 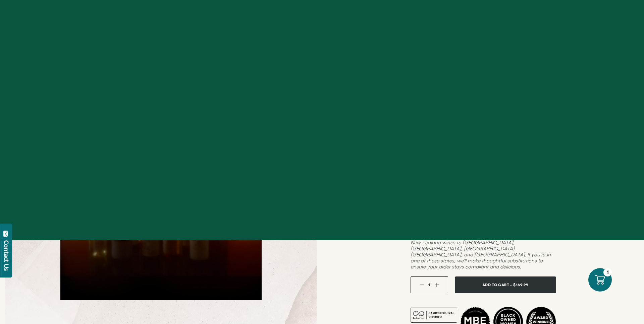 What do you see at coordinates (497, 285) in the screenshot?
I see `span: Add To Cart -` at bounding box center [497, 285].